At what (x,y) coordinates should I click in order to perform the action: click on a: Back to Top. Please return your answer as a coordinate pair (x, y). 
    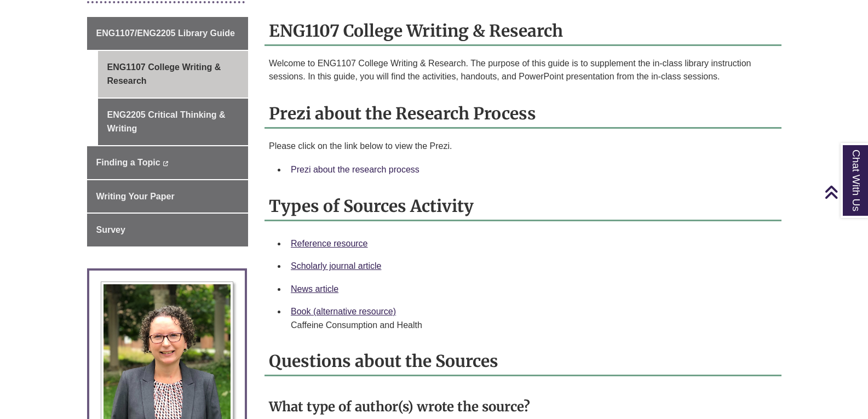
    Looking at the image, I should click on (844, 191).